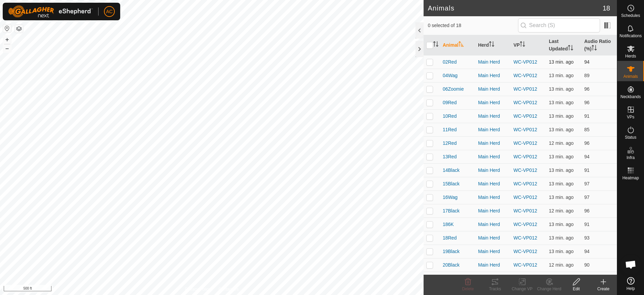  I want to click on span: VPs, so click(630, 117).